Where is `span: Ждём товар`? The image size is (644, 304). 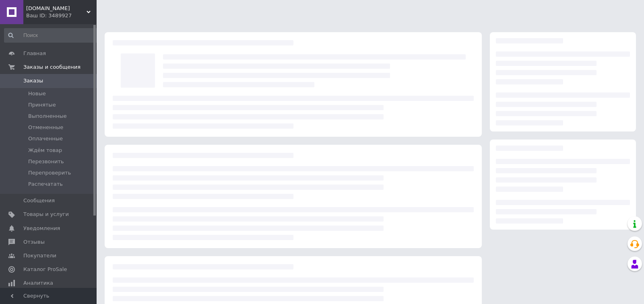
span: Ждём товар is located at coordinates (45, 150).